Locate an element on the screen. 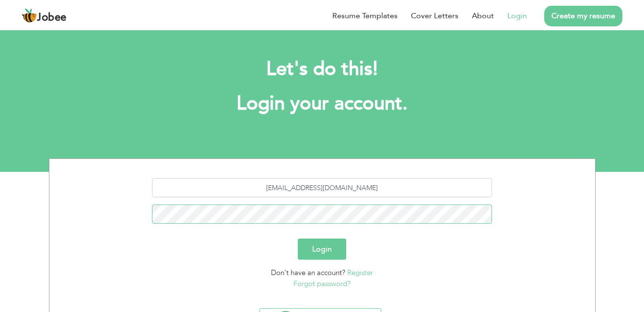  a: Login is located at coordinates (517, 16).